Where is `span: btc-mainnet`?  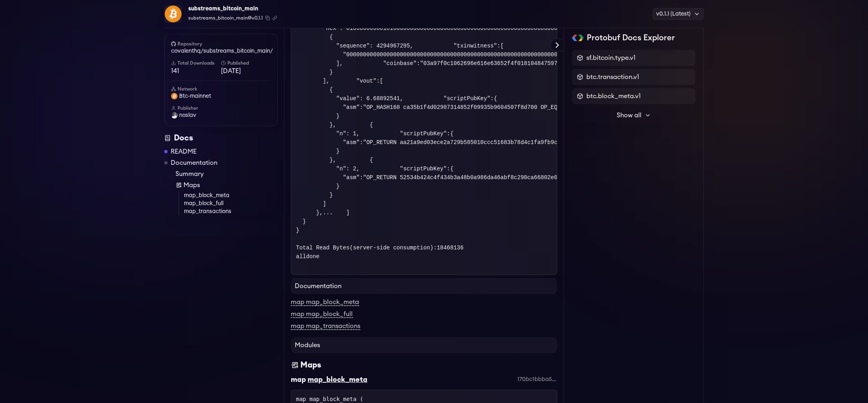 span: btc-mainnet is located at coordinates (195, 96).